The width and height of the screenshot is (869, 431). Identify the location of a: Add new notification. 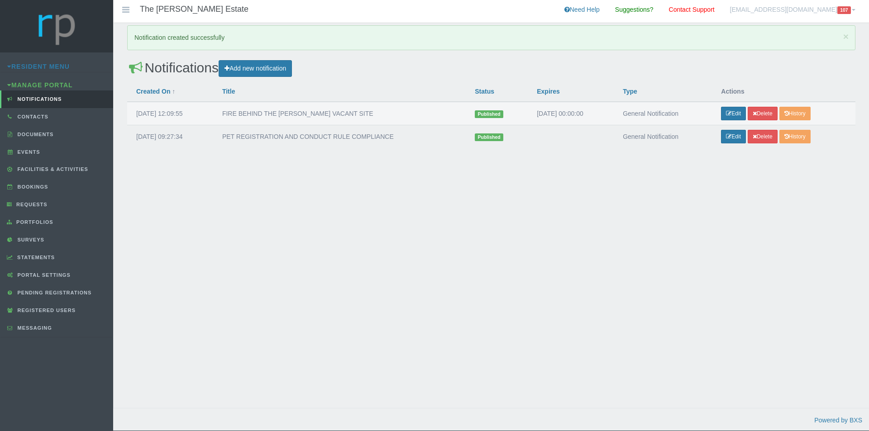
(255, 68).